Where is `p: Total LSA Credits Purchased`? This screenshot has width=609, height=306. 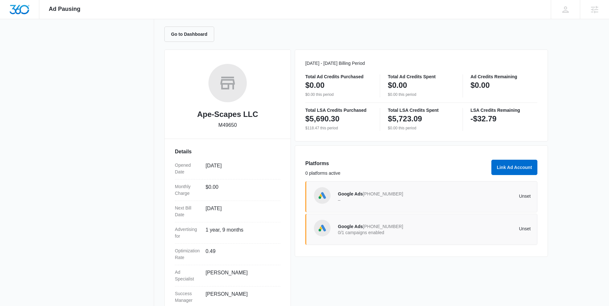 p: Total LSA Credits Purchased is located at coordinates (339, 110).